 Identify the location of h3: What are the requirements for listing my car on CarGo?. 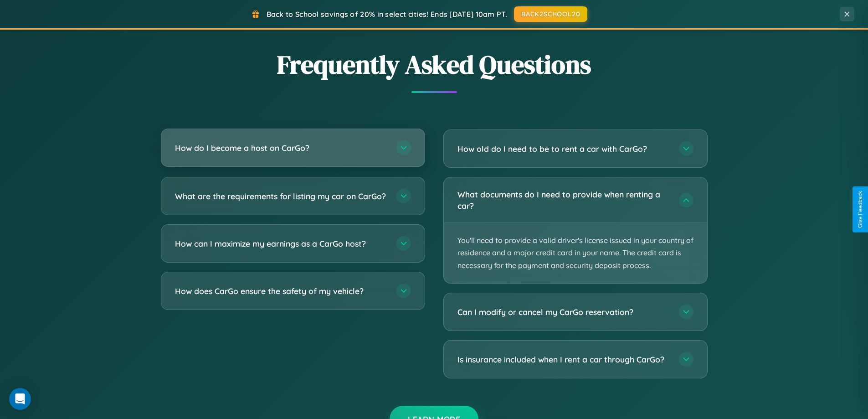
(281, 196).